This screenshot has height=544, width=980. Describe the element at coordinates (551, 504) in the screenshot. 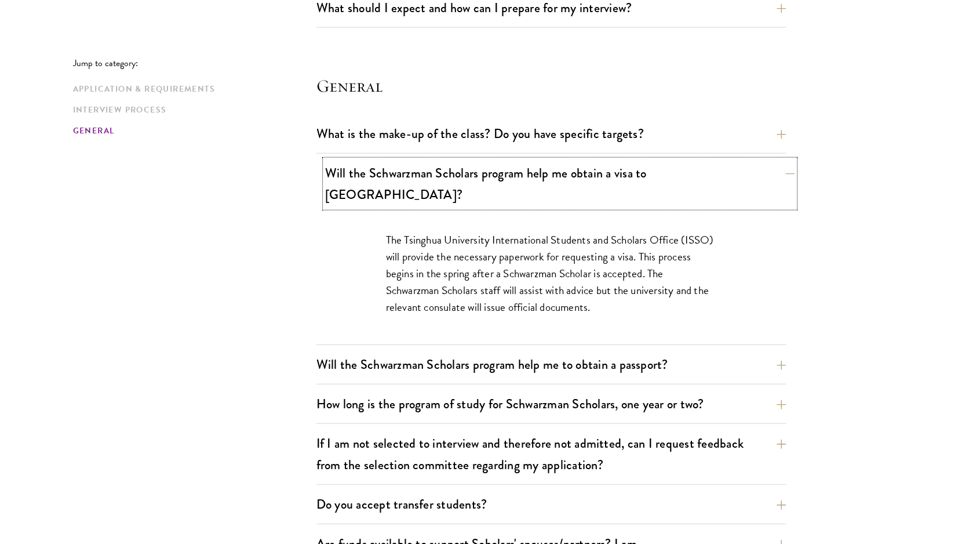

I see `button: Do you accept transfer students?` at that location.